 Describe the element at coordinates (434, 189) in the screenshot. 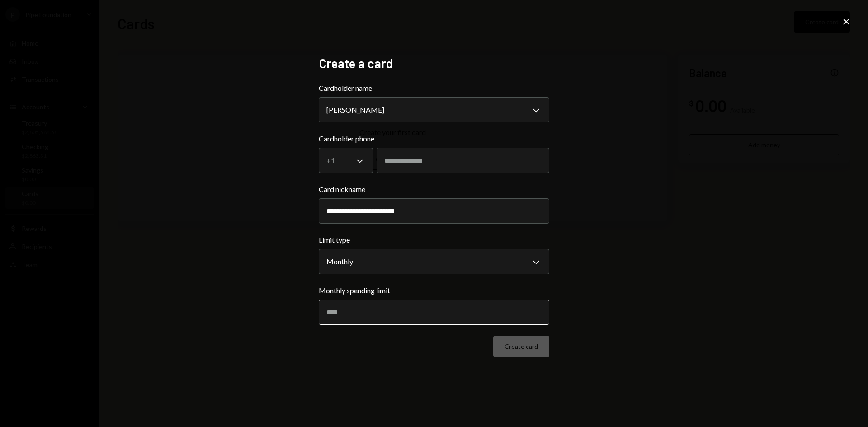

I see `label: Card nickname` at that location.